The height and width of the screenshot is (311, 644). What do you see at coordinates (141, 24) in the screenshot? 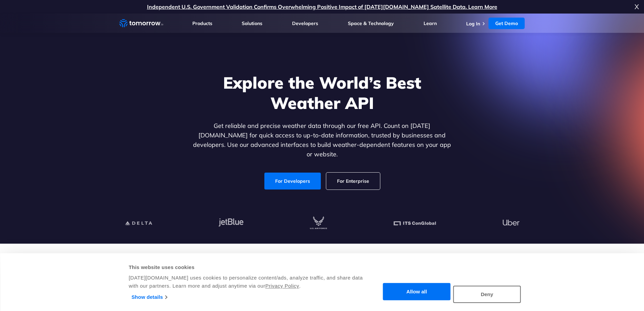
I see `a: Home link` at bounding box center [141, 24].